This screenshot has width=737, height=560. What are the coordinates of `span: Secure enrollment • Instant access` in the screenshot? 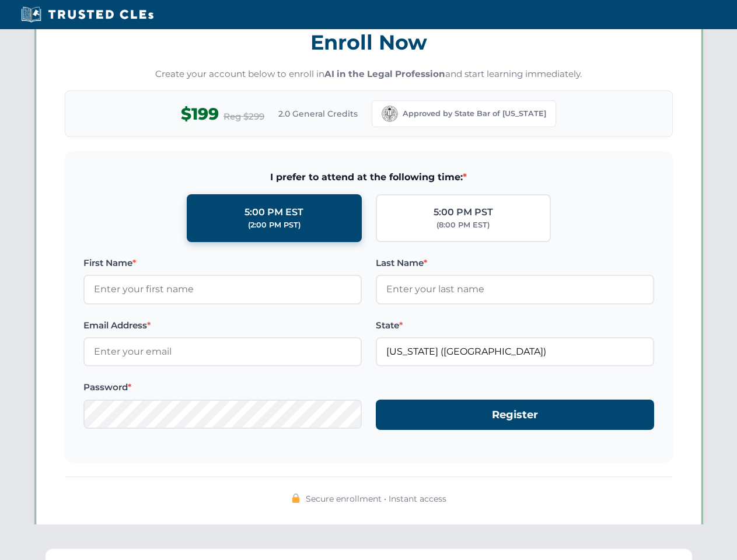 It's located at (376, 499).